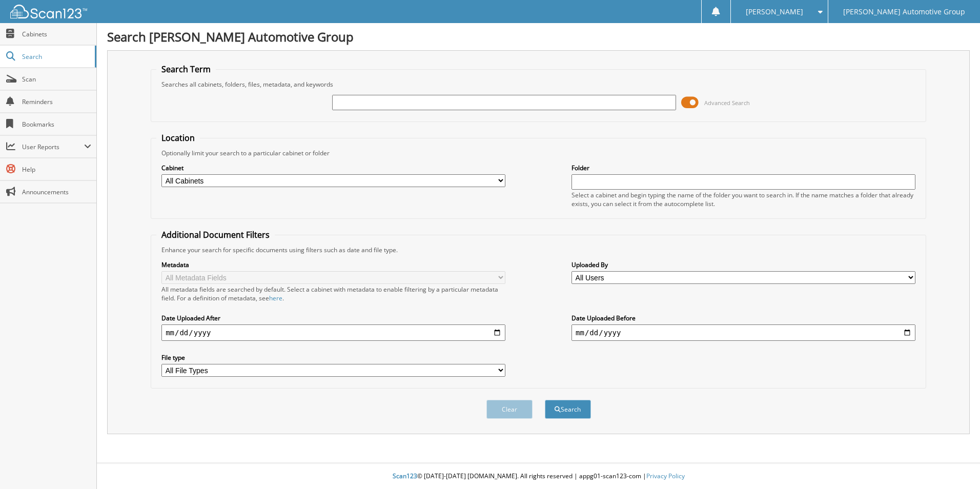  What do you see at coordinates (216, 235) in the screenshot?
I see `legend: Additional Document Filters` at bounding box center [216, 235].